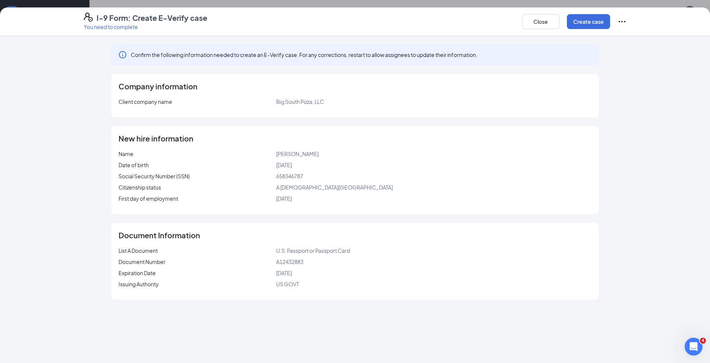  Describe the element at coordinates (313, 251) in the screenshot. I see `span: U.S. Passport or Passport Card` at that location.